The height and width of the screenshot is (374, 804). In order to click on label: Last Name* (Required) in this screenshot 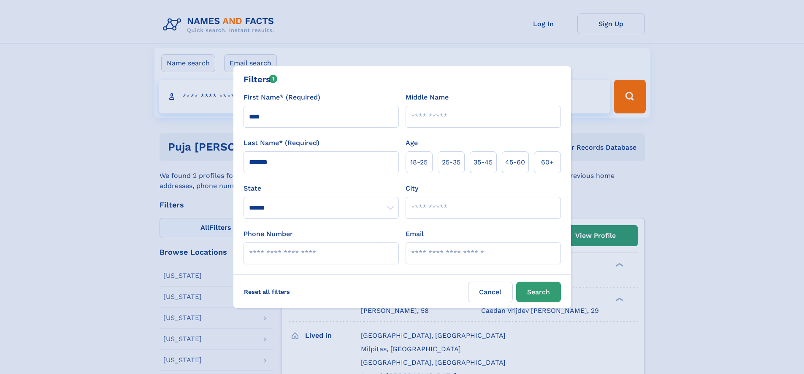, I will do `click(281, 143)`.